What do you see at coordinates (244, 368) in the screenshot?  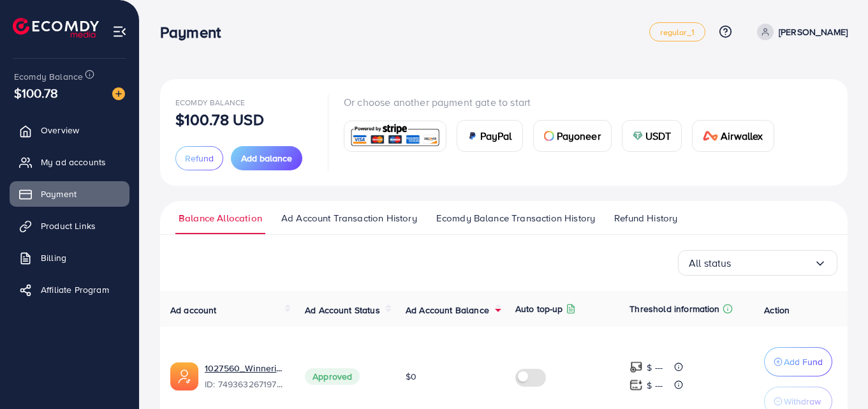 I see `a: 1027560_Winnerize_1744747938584` at bounding box center [244, 368].